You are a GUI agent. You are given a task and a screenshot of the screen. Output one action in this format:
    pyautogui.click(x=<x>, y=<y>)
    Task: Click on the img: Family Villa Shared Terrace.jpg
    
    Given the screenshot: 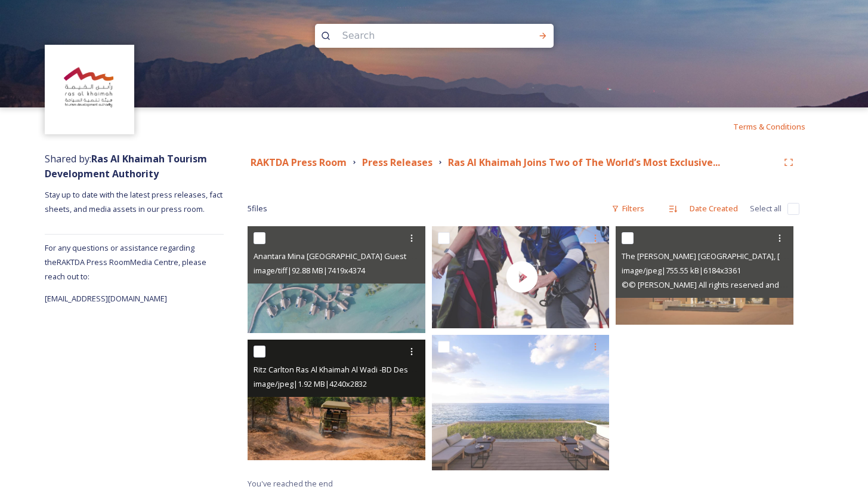 What is the action you would take?
    pyautogui.click(x=522, y=402)
    